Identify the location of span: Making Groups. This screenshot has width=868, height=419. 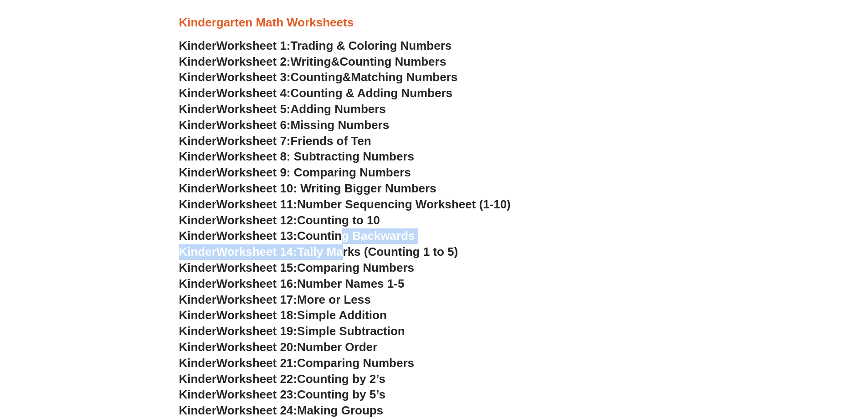
(340, 410).